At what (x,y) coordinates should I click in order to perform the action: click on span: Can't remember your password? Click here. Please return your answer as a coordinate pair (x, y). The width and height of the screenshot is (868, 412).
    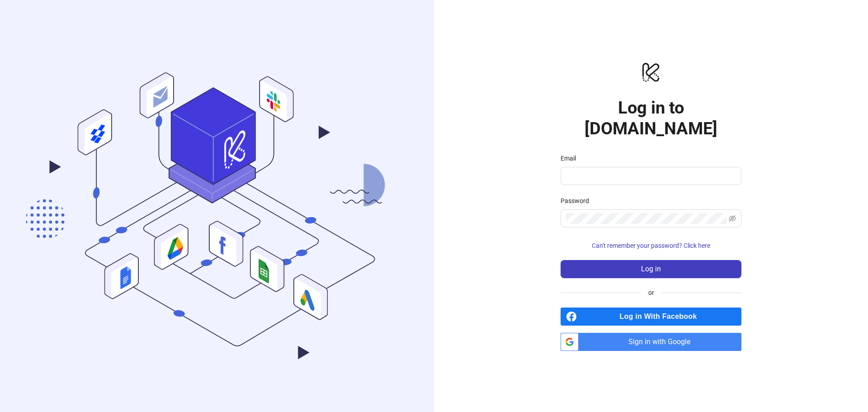
    Looking at the image, I should click on (651, 245).